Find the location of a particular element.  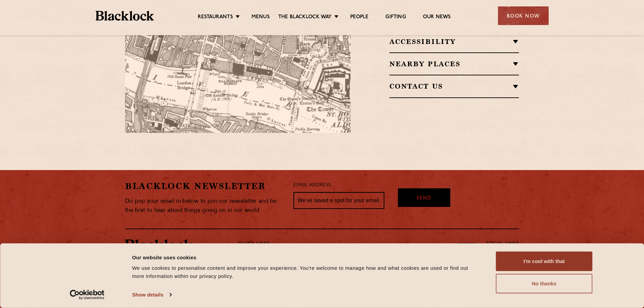

input: We’ve saved a spot for your email... is located at coordinates (339, 201).